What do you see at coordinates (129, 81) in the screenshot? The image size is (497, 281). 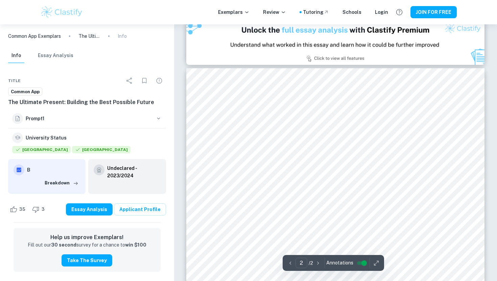 I see `div: Share` at bounding box center [129, 81].